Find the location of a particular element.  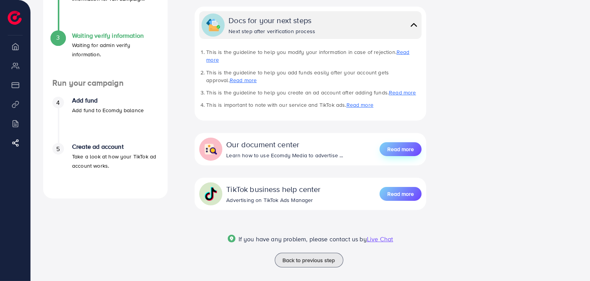

li: This is the guideline to help you create an ad account after adding funds. is located at coordinates (313, 92).